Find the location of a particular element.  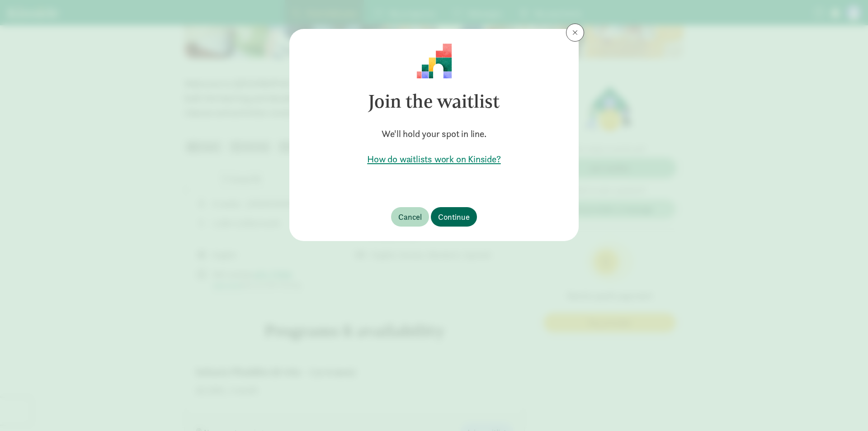

button: Continue is located at coordinates (454, 217).